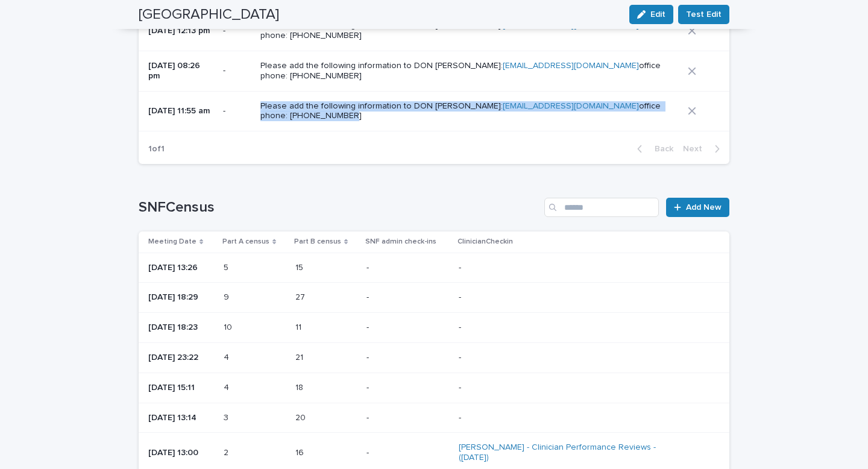 The image size is (868, 469). I want to click on input: Search, so click(602, 208).